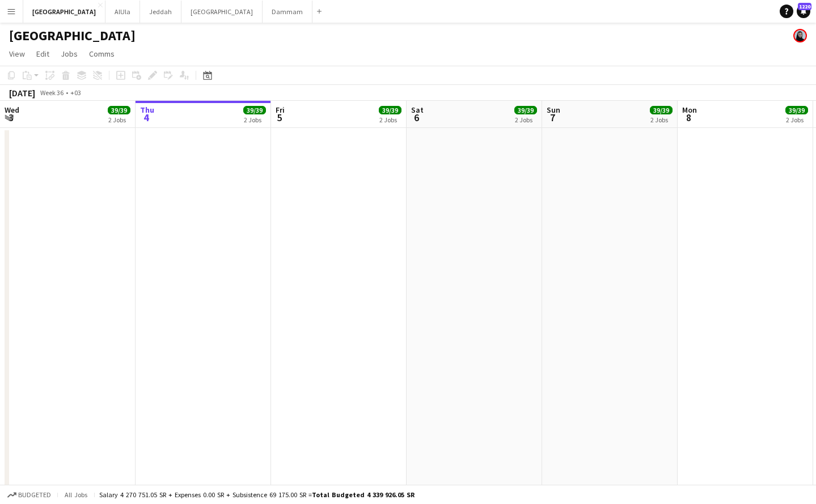 This screenshot has width=816, height=504. What do you see at coordinates (280, 110) in the screenshot?
I see `span: Fri` at bounding box center [280, 110].